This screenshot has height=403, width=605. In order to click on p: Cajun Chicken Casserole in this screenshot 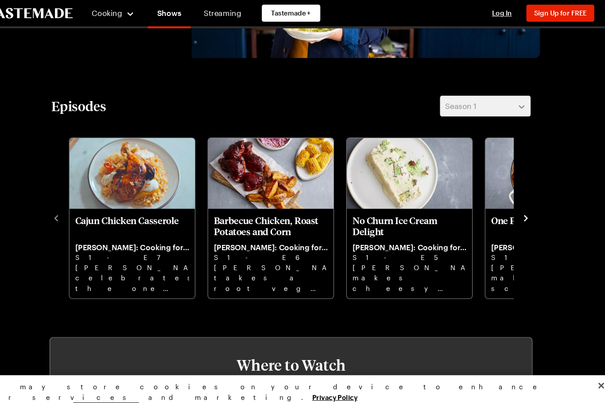, I will do `click(153, 212)`.